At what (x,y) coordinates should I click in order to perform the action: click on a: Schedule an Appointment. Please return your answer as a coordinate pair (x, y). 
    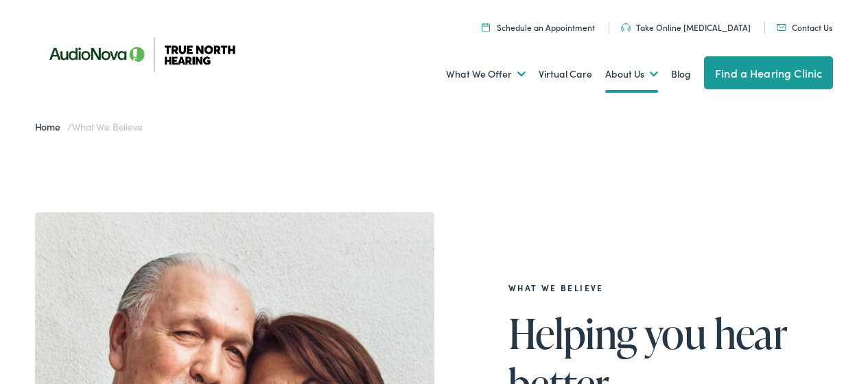
    Looking at the image, I should click on (538, 27).